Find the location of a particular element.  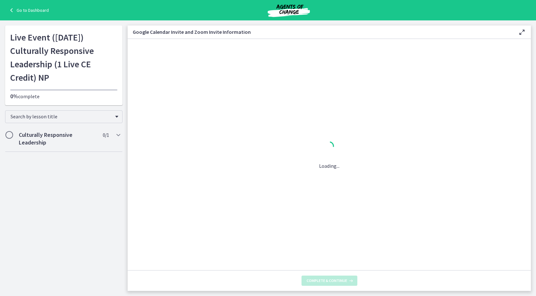

span: Complete & continue is located at coordinates (326, 281).